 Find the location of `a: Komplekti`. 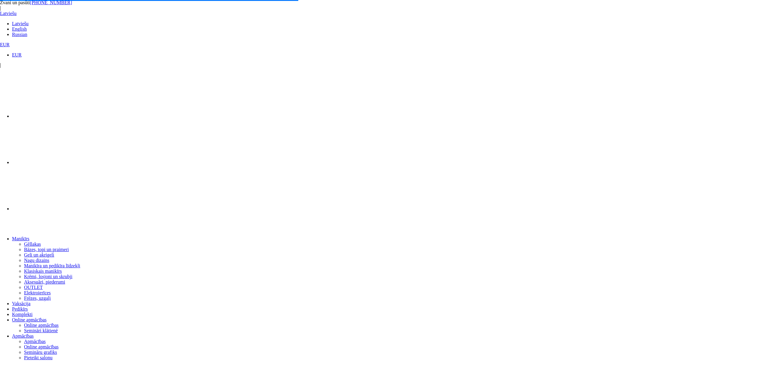

a: Komplekti is located at coordinates (22, 314).